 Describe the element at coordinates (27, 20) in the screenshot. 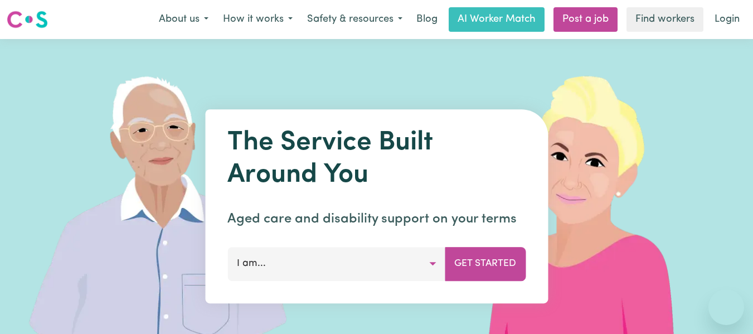

I see `img: Careseekers logo` at that location.